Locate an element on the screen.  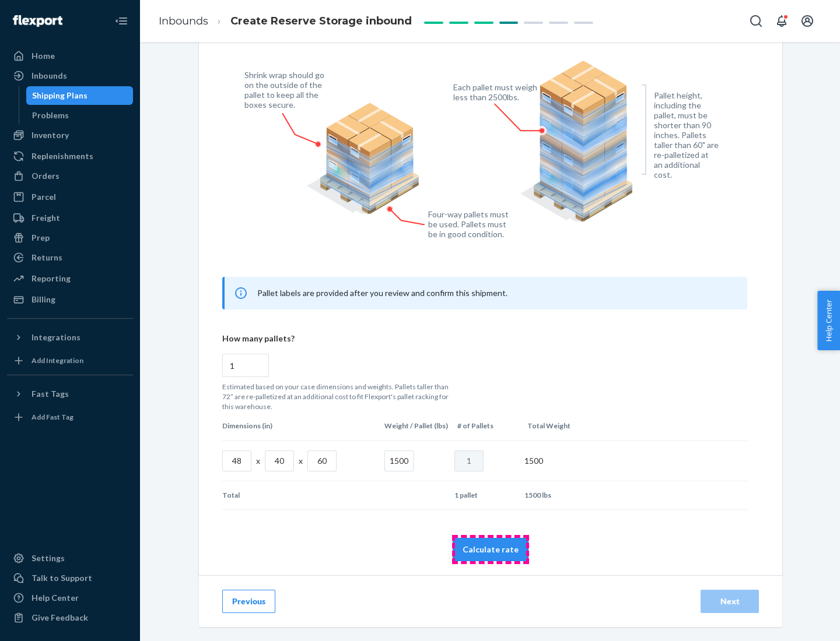
a: Billing is located at coordinates (70, 299).